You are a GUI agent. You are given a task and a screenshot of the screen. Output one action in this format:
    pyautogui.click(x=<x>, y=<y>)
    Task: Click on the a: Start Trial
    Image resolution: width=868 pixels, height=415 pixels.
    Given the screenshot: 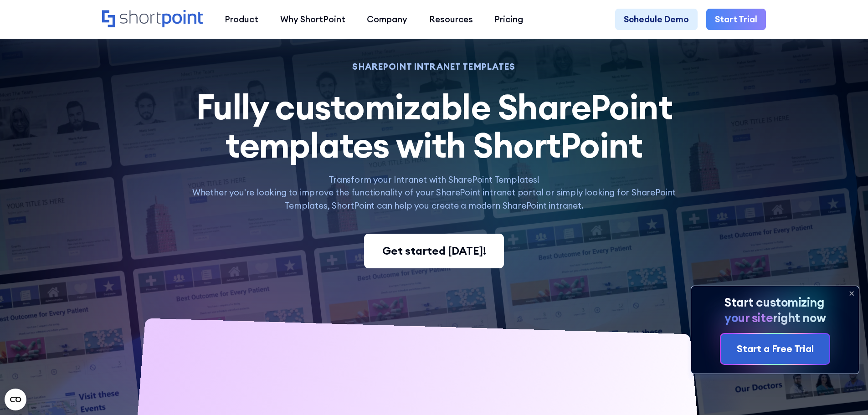 What is the action you would take?
    pyautogui.click(x=736, y=20)
    